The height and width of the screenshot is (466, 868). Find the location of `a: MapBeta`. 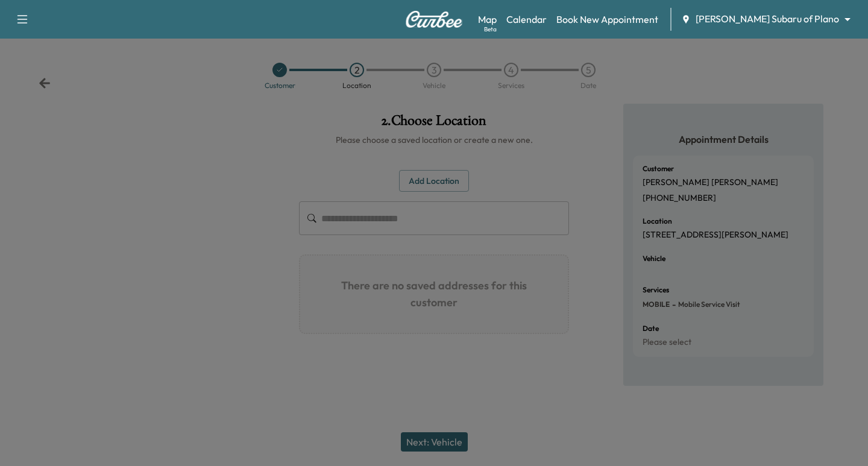

a: MapBeta is located at coordinates (487, 19).